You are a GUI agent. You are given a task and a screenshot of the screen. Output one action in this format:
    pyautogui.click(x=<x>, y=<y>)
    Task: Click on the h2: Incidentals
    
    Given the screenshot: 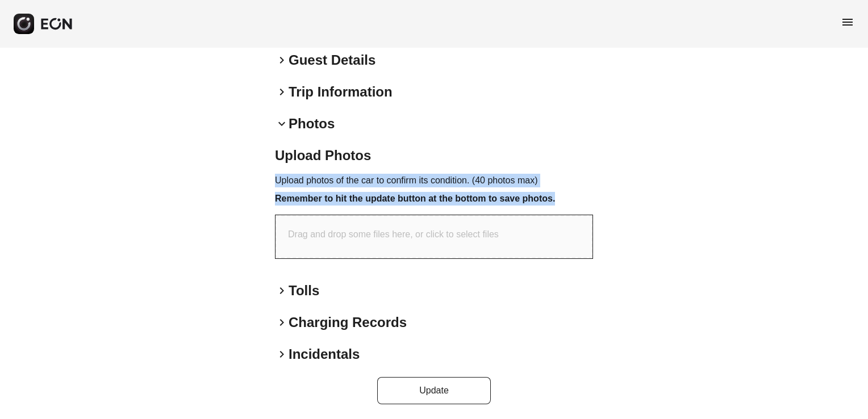 What is the action you would take?
    pyautogui.click(x=324, y=354)
    